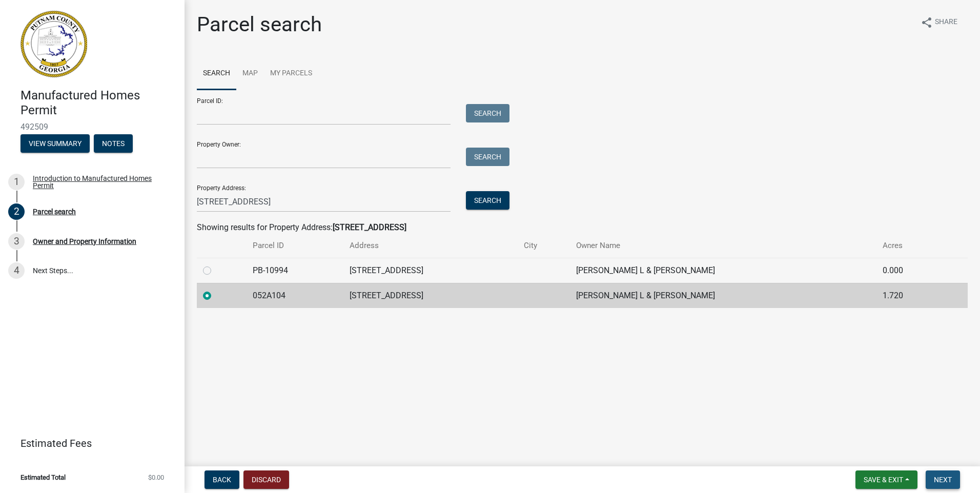 The width and height of the screenshot is (980, 493). I want to click on wm-modal-confirm: Notes, so click(114, 144).